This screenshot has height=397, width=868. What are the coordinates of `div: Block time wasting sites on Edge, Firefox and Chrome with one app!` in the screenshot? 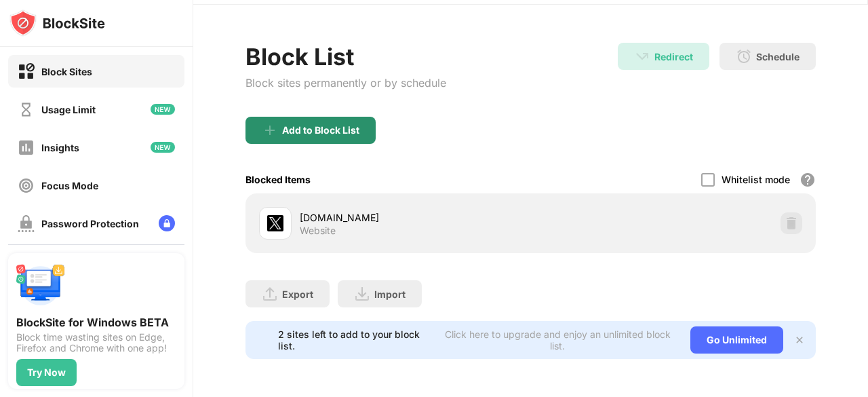 It's located at (96, 343).